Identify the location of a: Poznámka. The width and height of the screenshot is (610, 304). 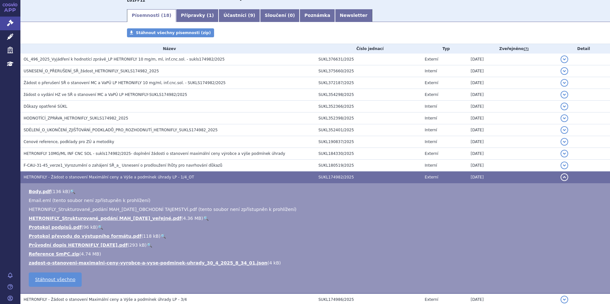
(317, 16).